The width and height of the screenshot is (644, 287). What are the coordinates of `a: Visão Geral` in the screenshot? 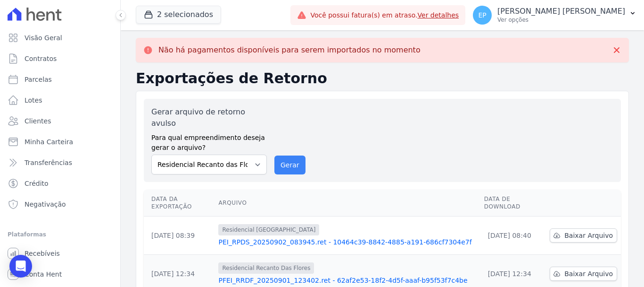 It's located at (60, 38).